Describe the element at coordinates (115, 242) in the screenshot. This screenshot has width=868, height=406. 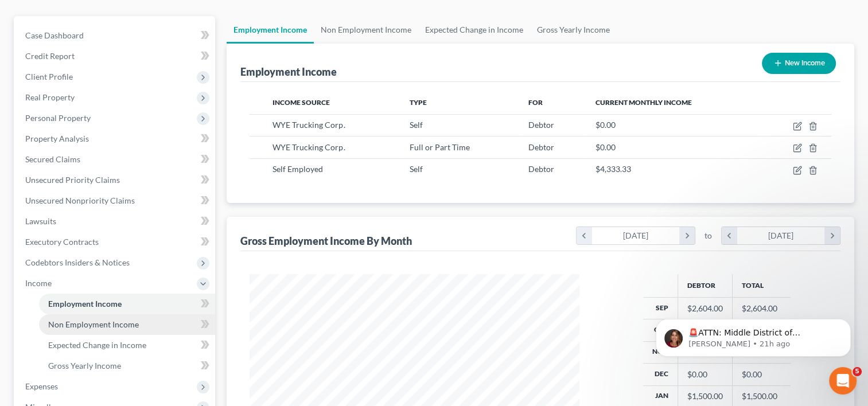
I see `a: Executory Contracts` at that location.